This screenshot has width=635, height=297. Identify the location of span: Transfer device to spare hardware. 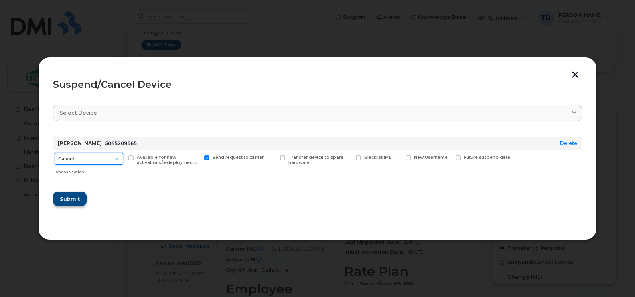
(316, 160).